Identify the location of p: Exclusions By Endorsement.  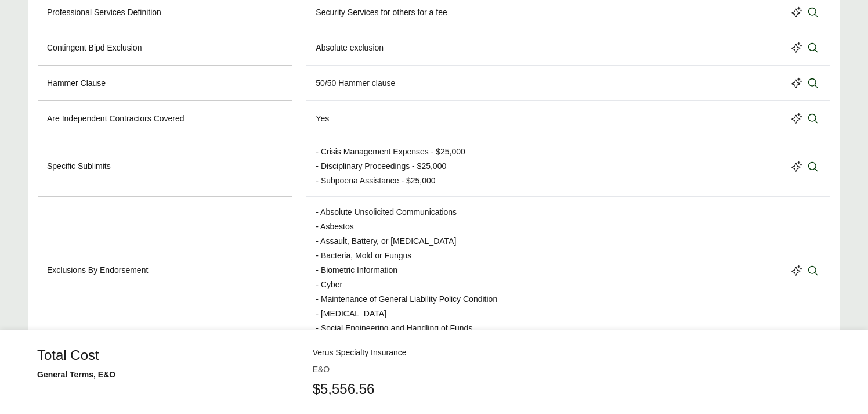
(98, 270).